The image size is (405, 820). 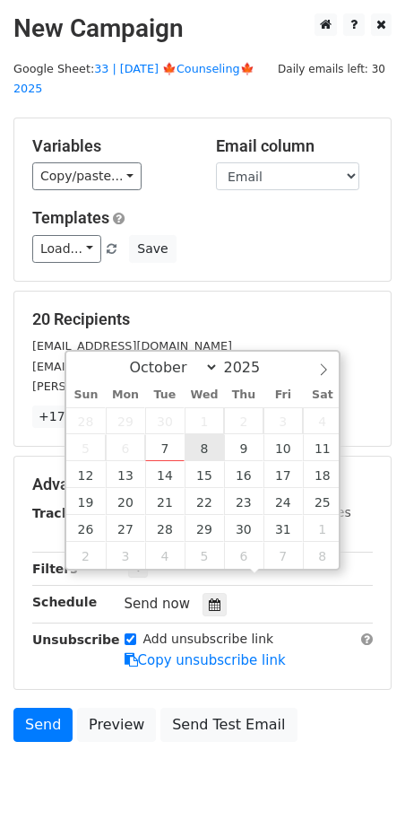 What do you see at coordinates (244, 555) in the screenshot?
I see `span: November 6, 2025` at bounding box center [244, 555].